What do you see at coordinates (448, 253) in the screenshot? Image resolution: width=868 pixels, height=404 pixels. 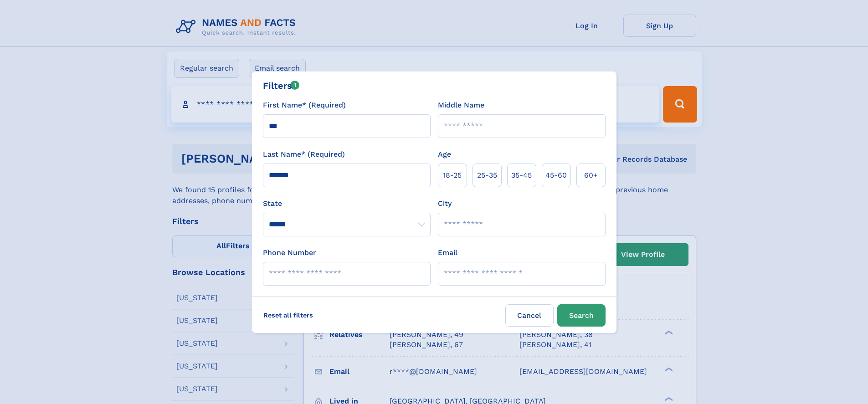 I see `label: Email` at bounding box center [448, 253].